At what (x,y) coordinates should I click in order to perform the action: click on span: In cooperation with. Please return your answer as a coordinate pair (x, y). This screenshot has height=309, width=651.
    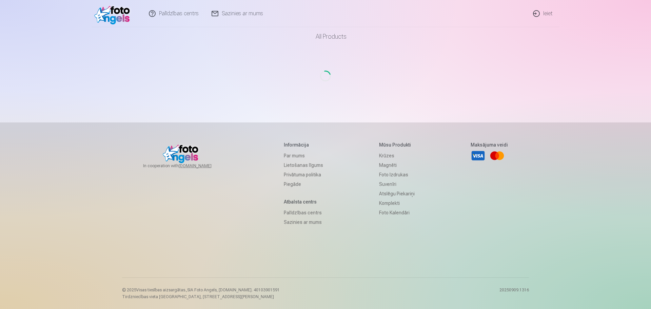
    Looking at the image, I should click on (185, 166).